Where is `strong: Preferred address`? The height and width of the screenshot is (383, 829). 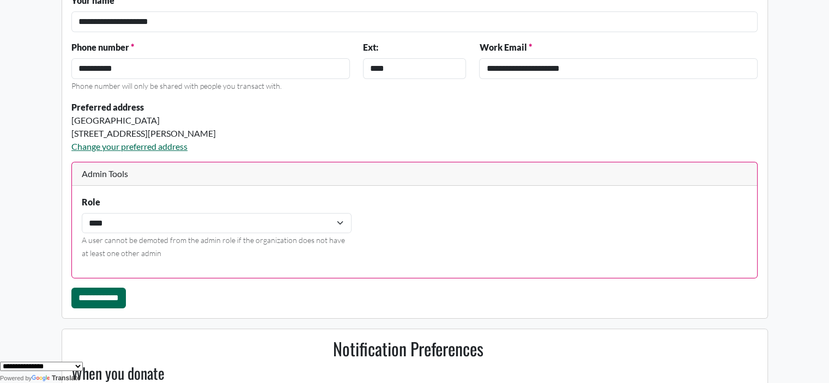 strong: Preferred address is located at coordinates (107, 107).